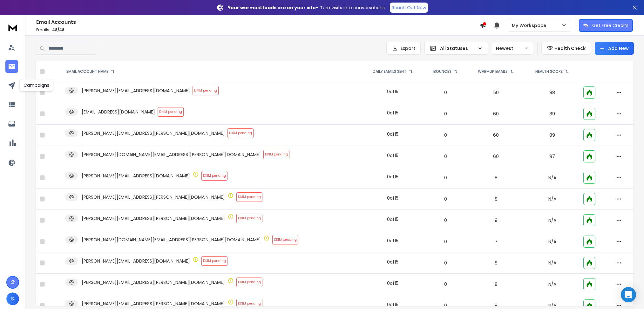 This screenshot has height=309, width=644. Describe the element at coordinates (512, 48) in the screenshot. I see `button: Newest` at that location.